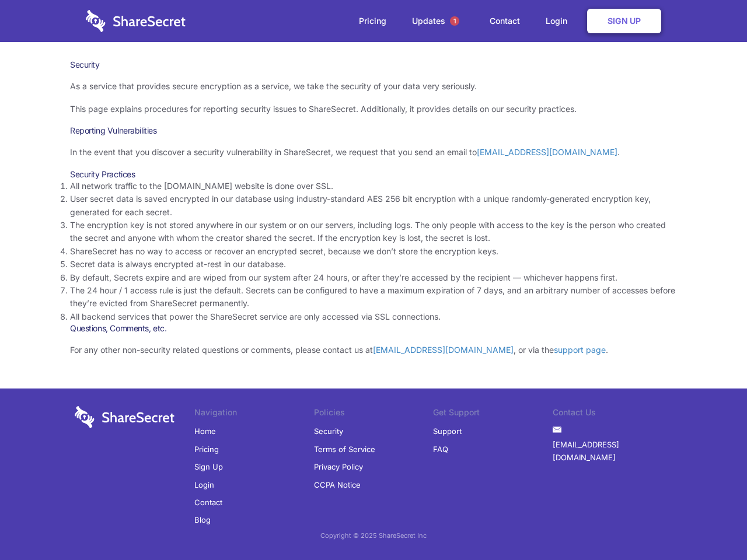 This screenshot has height=560, width=747. What do you see at coordinates (205, 431) in the screenshot?
I see `a: Home` at bounding box center [205, 431].